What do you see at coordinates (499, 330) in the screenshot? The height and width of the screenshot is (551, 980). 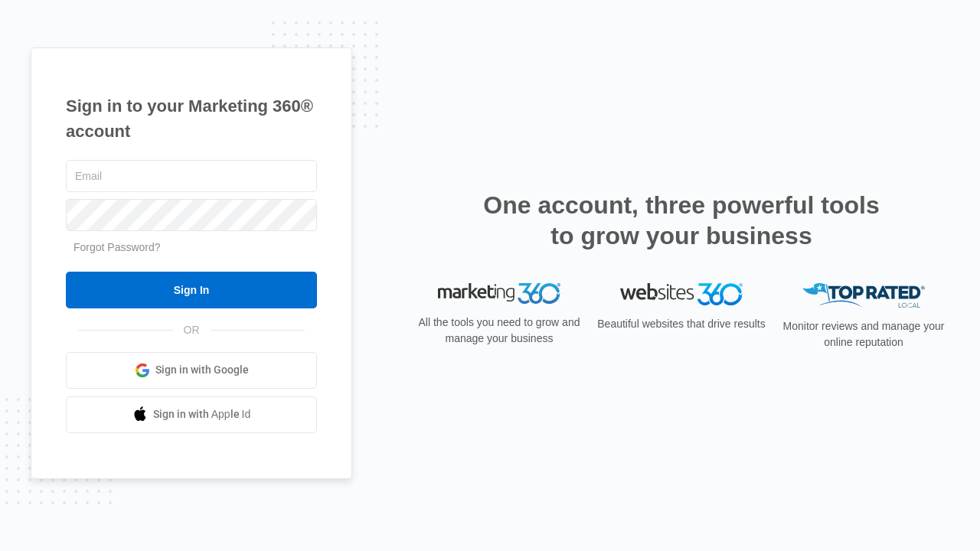 I see `p: All the tools you need to grow and manage your business` at bounding box center [499, 330].